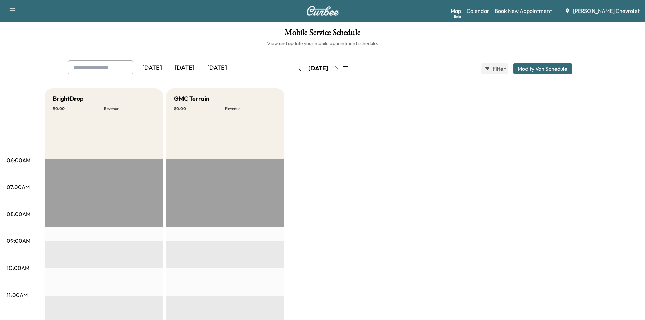 The height and width of the screenshot is (320, 645). Describe the element at coordinates (494, 69) in the screenshot. I see `button: Filter` at that location.